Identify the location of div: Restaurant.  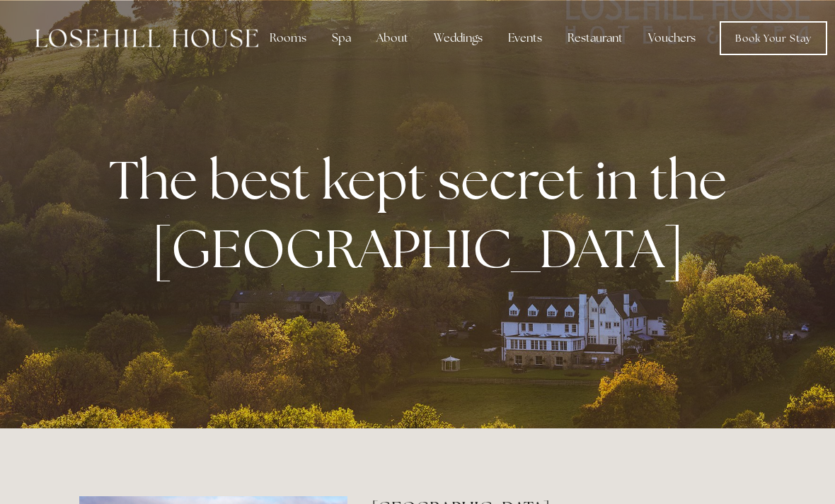
(595, 38).